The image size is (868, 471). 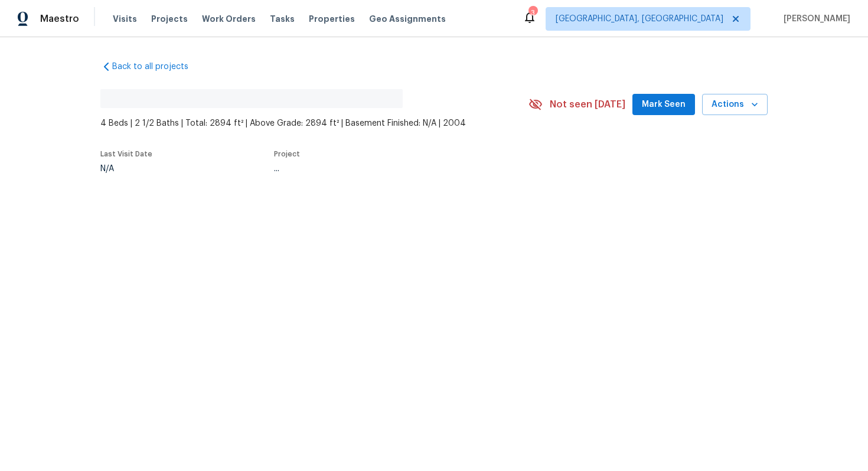 What do you see at coordinates (127, 154) in the screenshot?
I see `span: Last Visit Date` at bounding box center [127, 154].